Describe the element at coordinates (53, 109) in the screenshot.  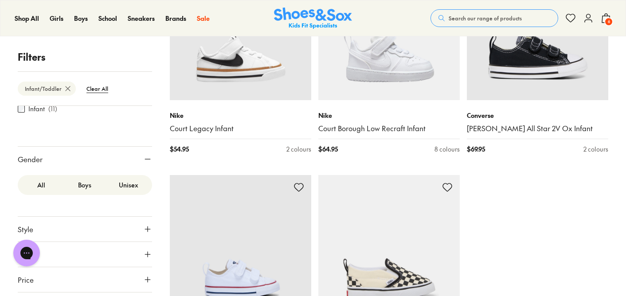
I see `p: ( 11 )` at that location.